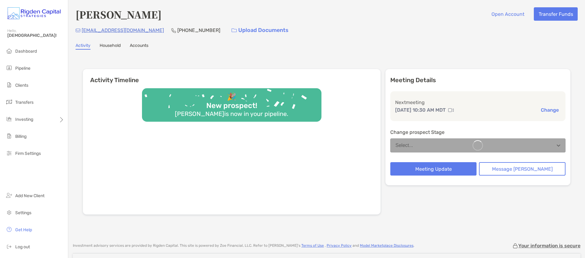  Describe the element at coordinates (9, 102) in the screenshot. I see `img: transfers icon` at that location.